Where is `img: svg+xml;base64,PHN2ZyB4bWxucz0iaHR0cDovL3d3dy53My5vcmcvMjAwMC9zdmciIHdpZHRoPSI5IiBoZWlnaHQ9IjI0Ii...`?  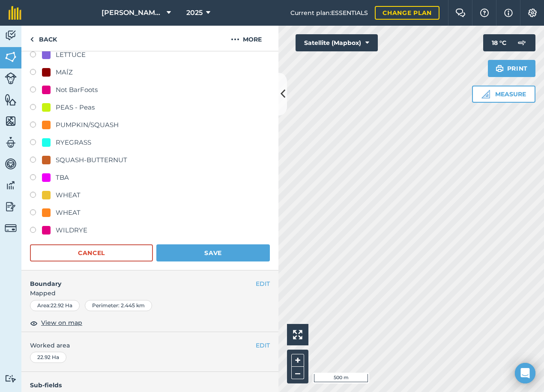
img: svg+xml;base64,PHN2ZyB4bWxucz0iaHR0cDovL3d3dy53My5vcmcvMjAwMC9zdmciIHdpZHRoPSI5IiBoZWlnaHQ9IjI0Ii... is located at coordinates (32, 40).